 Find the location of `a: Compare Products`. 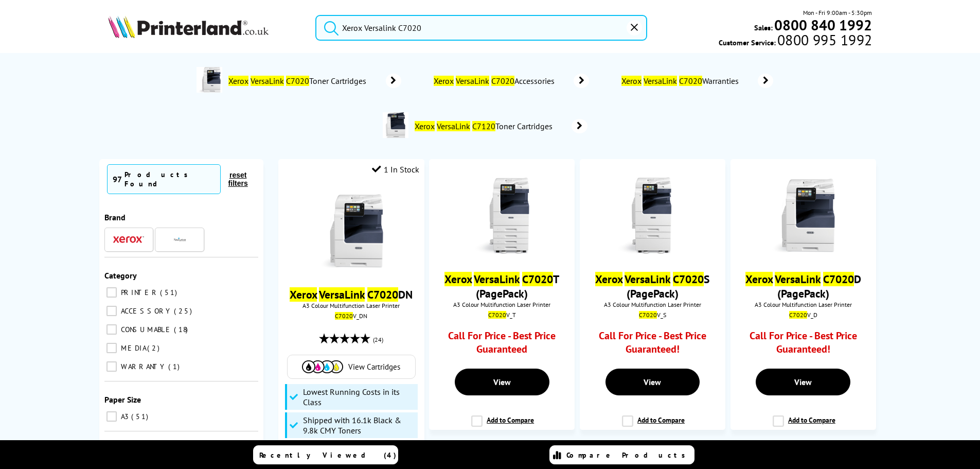

a: Compare Products is located at coordinates (621, 454).